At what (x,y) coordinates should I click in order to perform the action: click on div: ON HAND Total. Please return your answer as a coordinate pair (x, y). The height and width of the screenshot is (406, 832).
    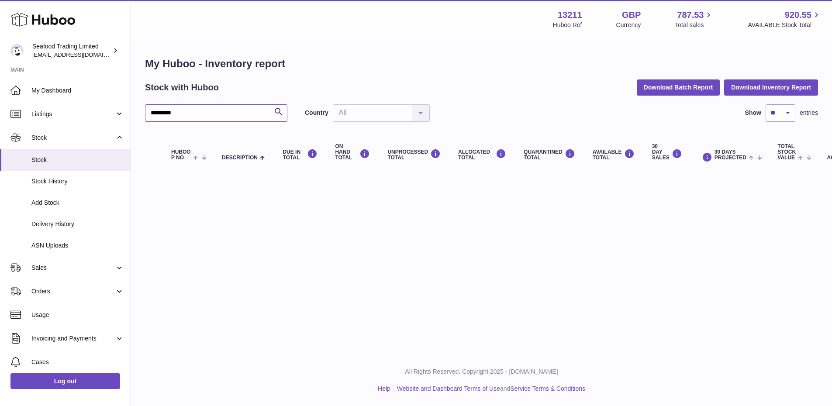
    Looking at the image, I should click on (353, 152).